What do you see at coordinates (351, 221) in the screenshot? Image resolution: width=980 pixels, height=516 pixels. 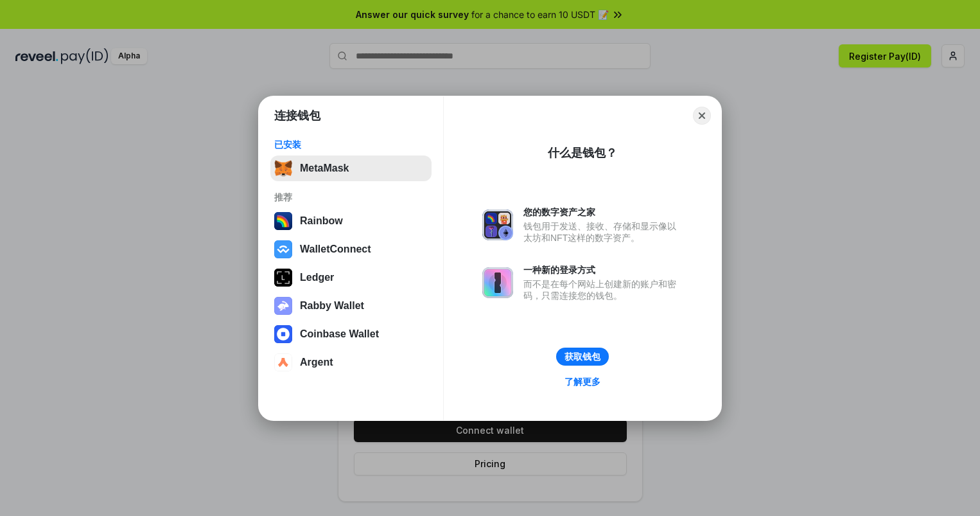 I see `button: Rainbow` at bounding box center [351, 221].